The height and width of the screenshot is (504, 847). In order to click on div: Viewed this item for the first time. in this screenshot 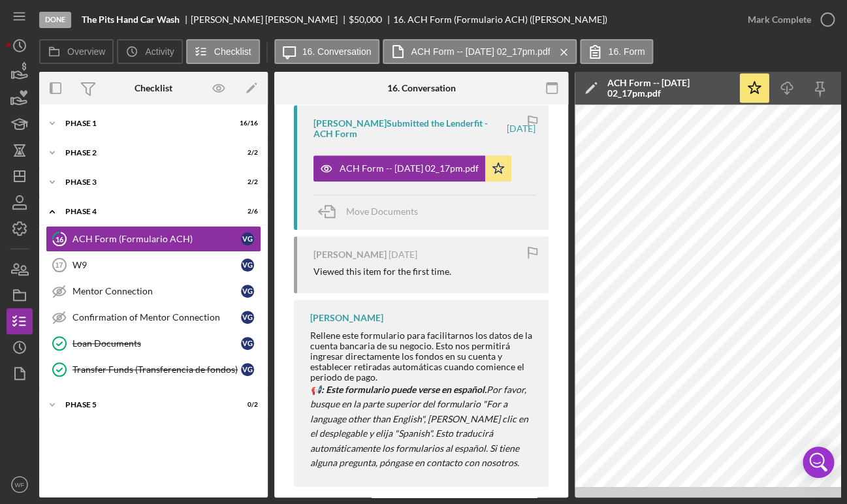, I will do `click(382, 271)`.